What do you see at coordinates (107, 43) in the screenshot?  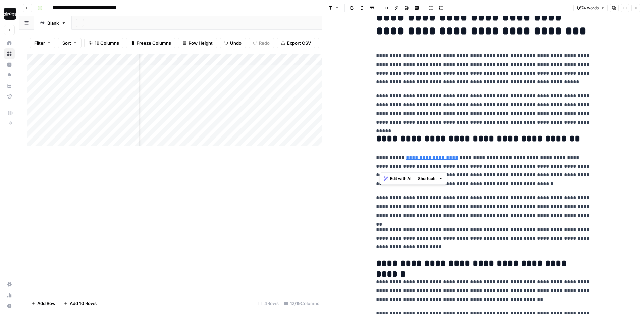 I see `span: 19 Columns` at bounding box center [107, 43].